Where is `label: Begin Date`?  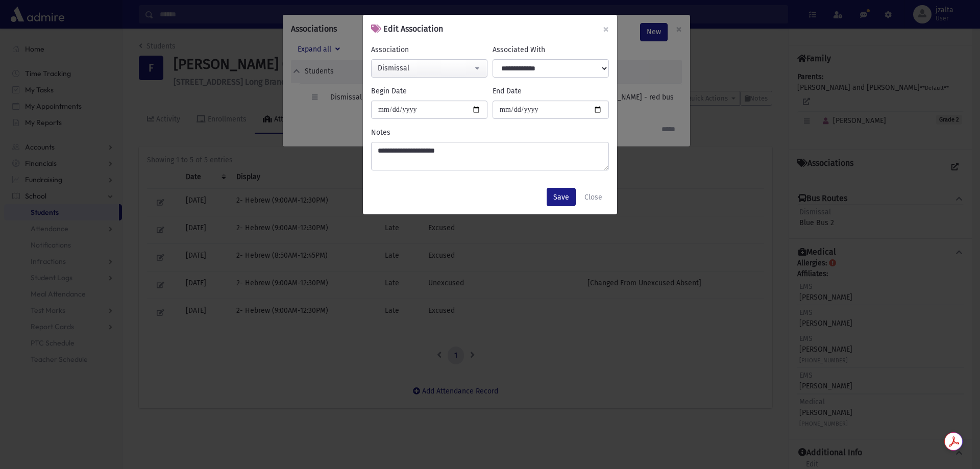
label: Begin Date is located at coordinates (389, 91).